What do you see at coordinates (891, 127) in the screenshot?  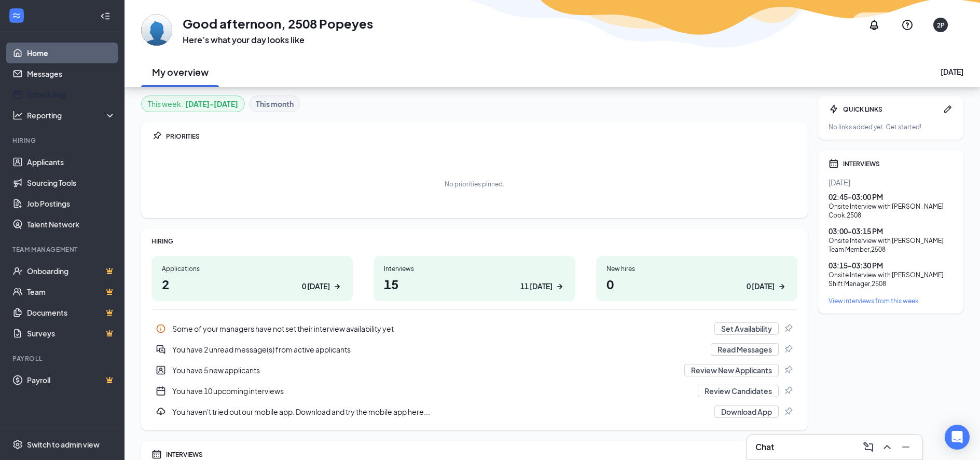 I see `div: No links added yet. Get started!` at bounding box center [891, 127].